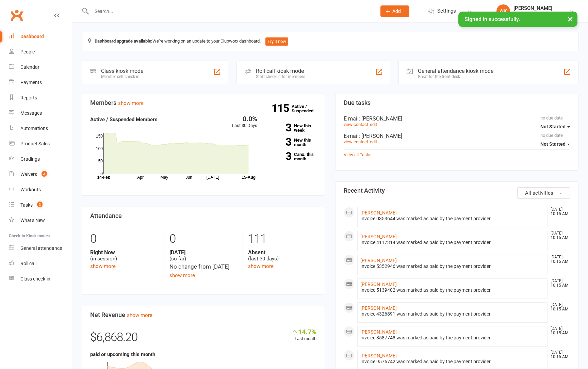 Image resolution: width=588 pixels, height=369 pixels. I want to click on a: 115Active / Suspended, so click(306, 108).